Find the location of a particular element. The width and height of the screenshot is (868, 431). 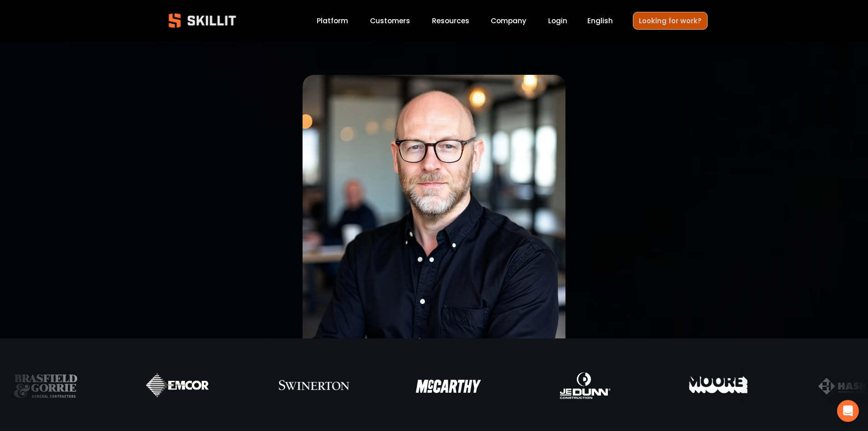

a: folder dropdown is located at coordinates (451, 21).